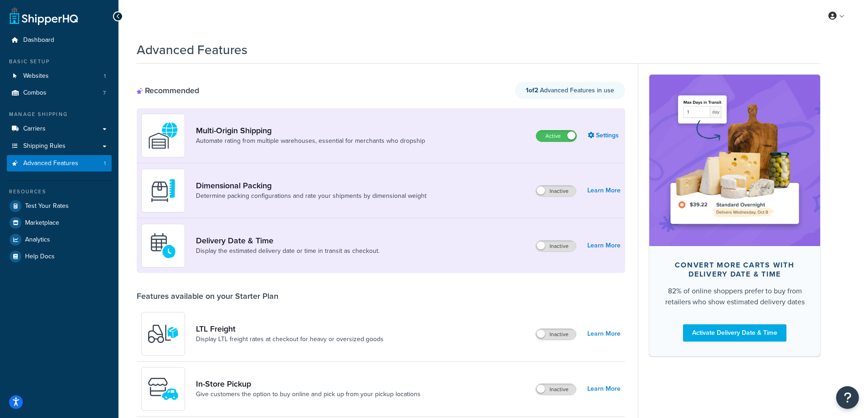 The width and height of the screenshot is (868, 418). I want to click on a: Activate Delivery Date & Time, so click(735, 333).